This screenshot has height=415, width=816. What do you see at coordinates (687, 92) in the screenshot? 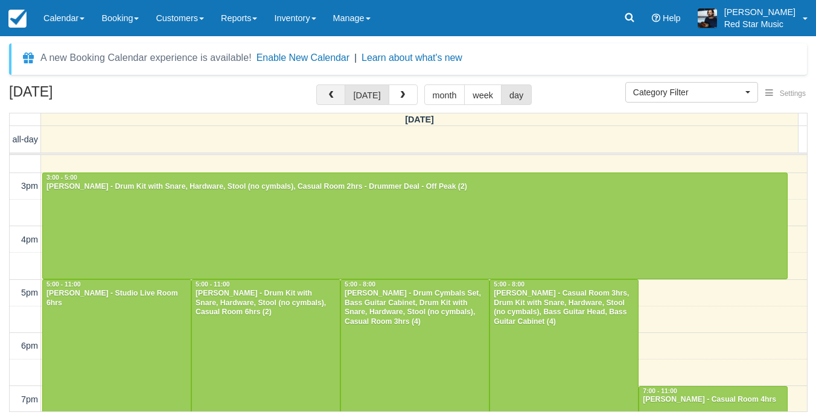
I see `span: Category Filter` at bounding box center [687, 92].